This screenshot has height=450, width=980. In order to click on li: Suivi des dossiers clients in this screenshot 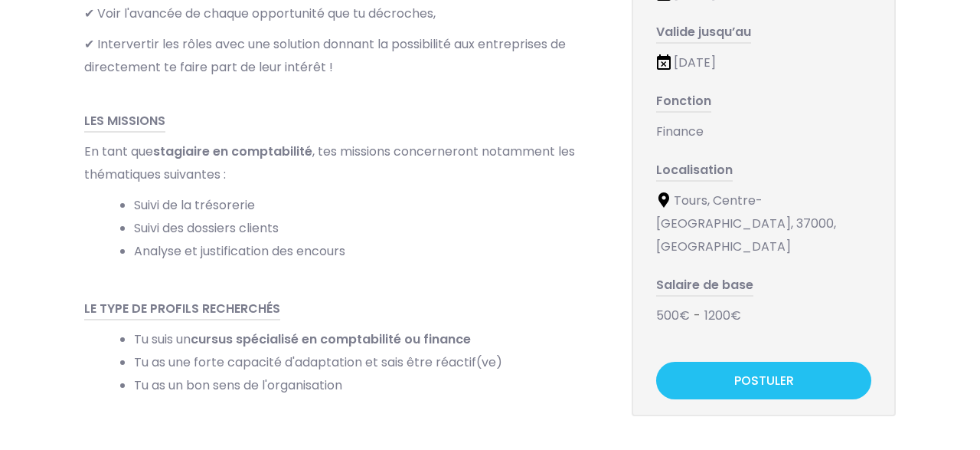, I will do `click(368, 228)`.